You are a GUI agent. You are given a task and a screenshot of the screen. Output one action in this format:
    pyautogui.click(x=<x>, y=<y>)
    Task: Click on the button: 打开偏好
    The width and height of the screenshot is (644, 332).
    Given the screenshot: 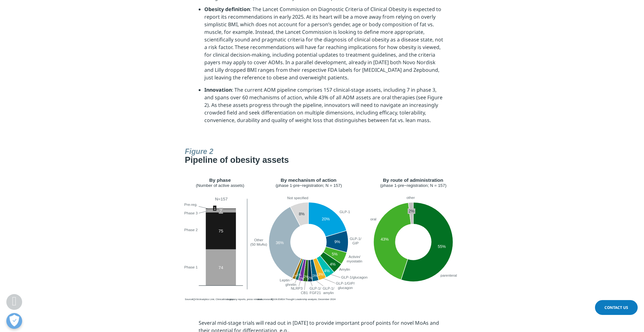 What is the action you would take?
    pyautogui.click(x=14, y=321)
    